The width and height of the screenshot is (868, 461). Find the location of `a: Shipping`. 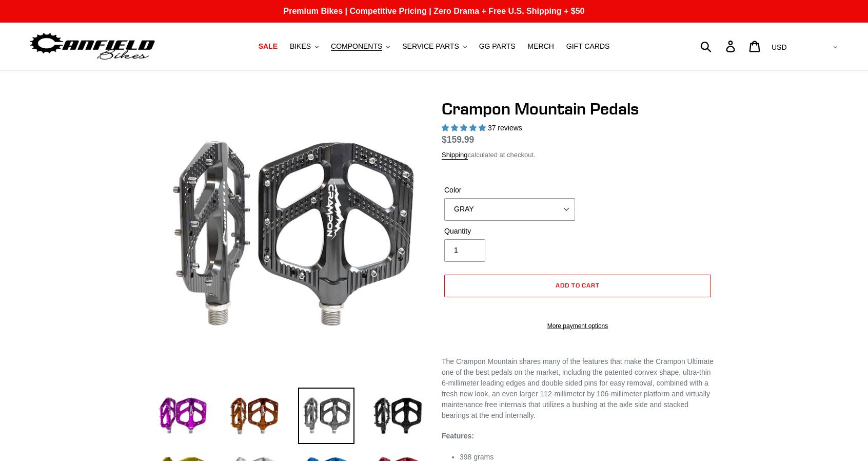

a: Shipping is located at coordinates (455, 155).